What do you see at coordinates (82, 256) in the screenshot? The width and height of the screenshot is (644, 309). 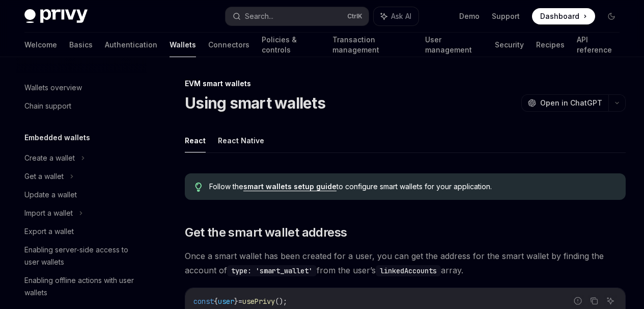 I see `div: Enabling server-side access to user wallets` at bounding box center [82, 256].